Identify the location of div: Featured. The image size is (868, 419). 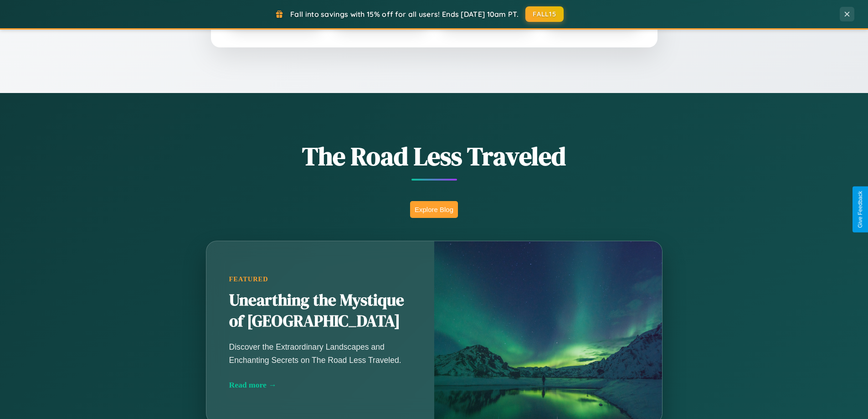
(320, 279).